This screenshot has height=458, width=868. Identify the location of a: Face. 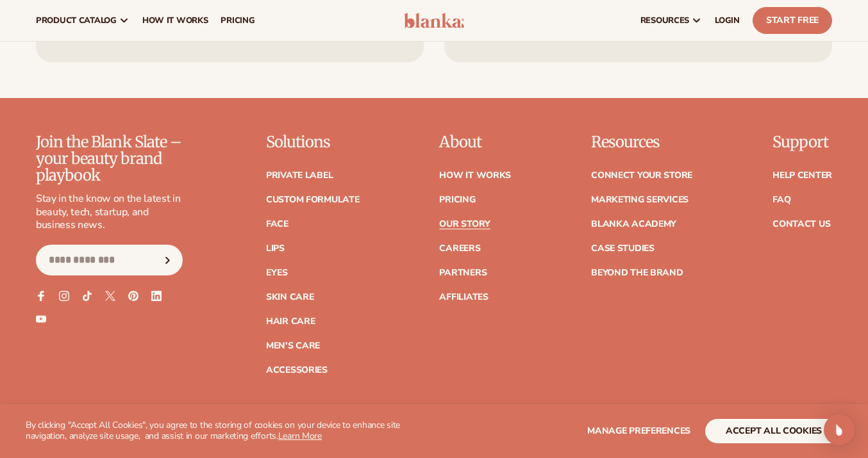
(277, 224).